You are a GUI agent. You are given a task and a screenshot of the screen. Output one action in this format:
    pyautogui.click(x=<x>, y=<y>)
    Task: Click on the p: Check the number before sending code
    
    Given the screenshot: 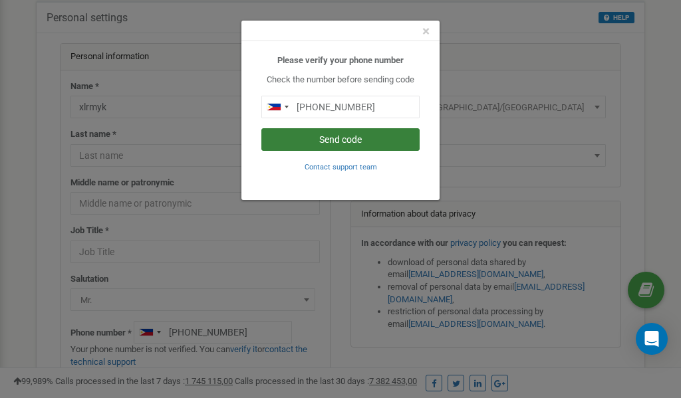 What is the action you would take?
    pyautogui.click(x=340, y=80)
    